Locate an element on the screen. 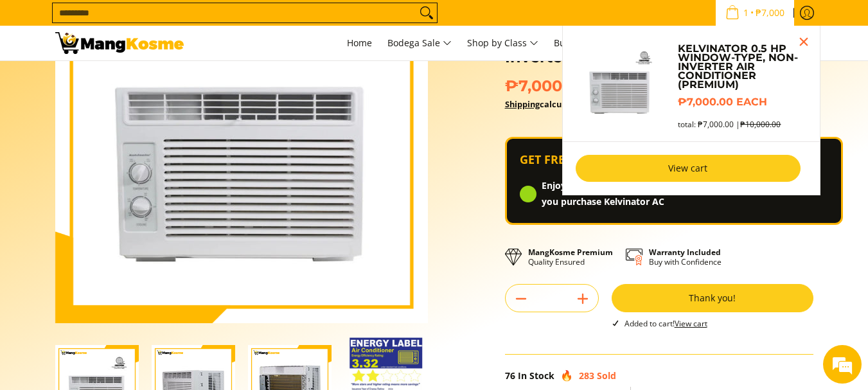 This screenshot has width=868, height=390. span: ₱7,000 is located at coordinates (770, 13).